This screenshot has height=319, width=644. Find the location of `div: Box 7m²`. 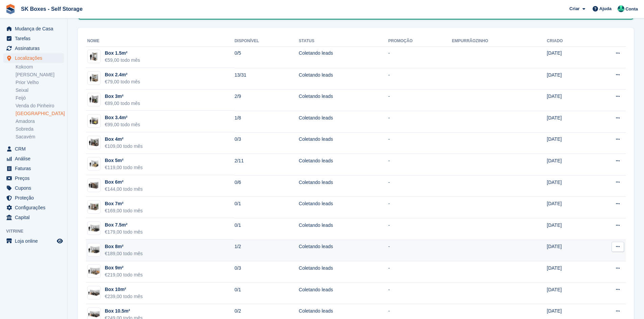

div: Box 7m² is located at coordinates (124, 204).